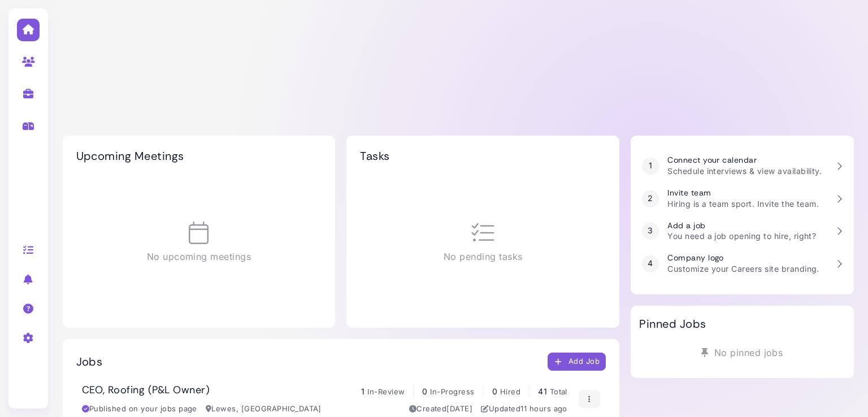 This screenshot has height=417, width=868. What do you see at coordinates (363, 391) in the screenshot?
I see `span: 1` at bounding box center [363, 391].